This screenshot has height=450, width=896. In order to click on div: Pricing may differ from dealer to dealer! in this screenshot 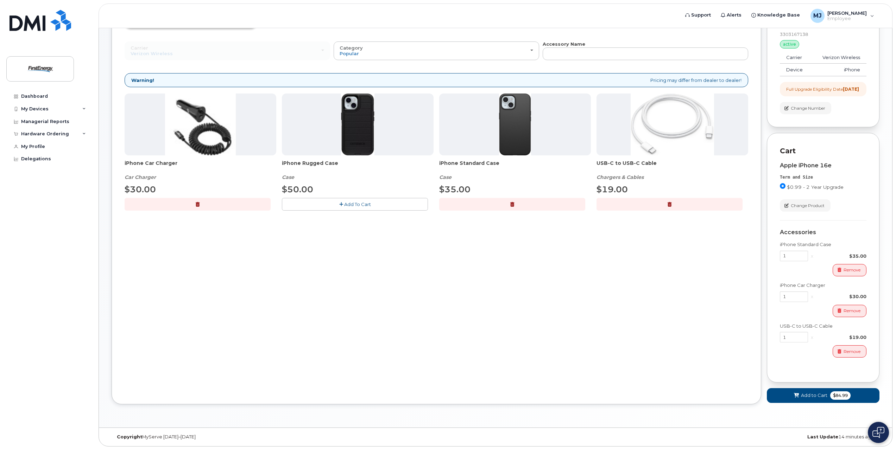, I will do `click(436, 80)`.